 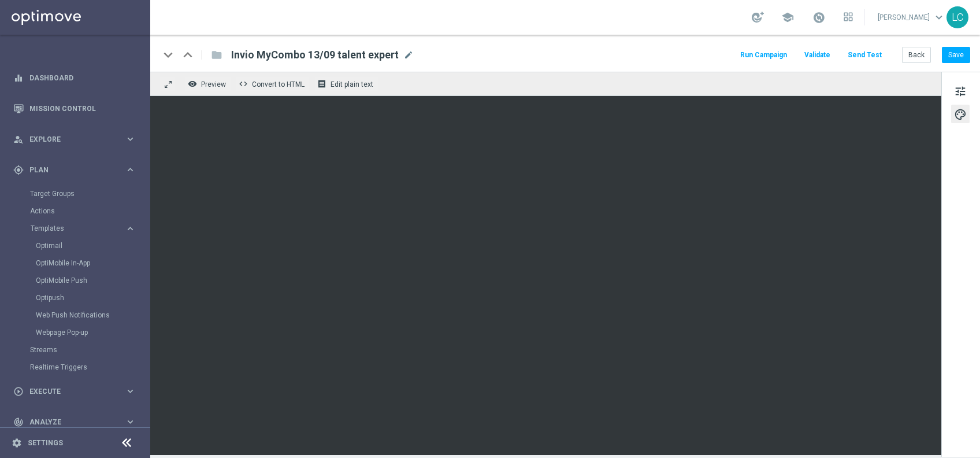 I want to click on span: school, so click(x=788, y=18).